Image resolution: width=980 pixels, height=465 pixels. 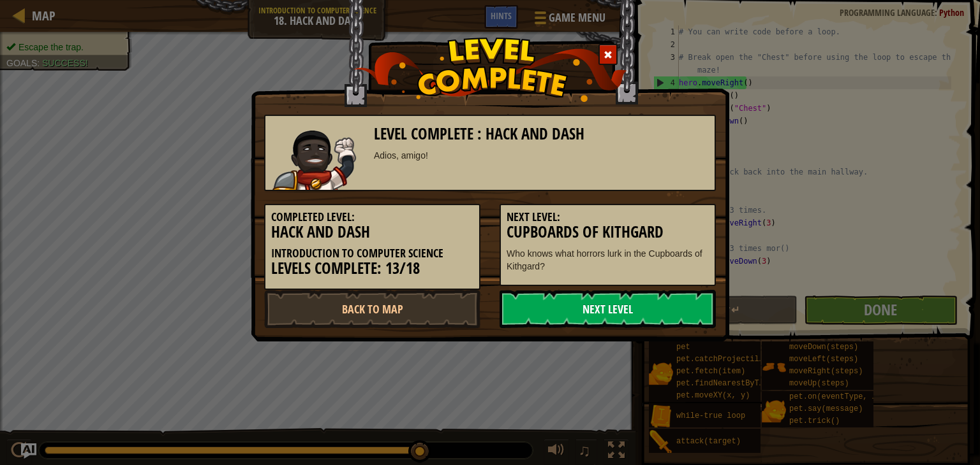 What do you see at coordinates (372, 217) in the screenshot?
I see `h5: Completed Level:` at bounding box center [372, 217].